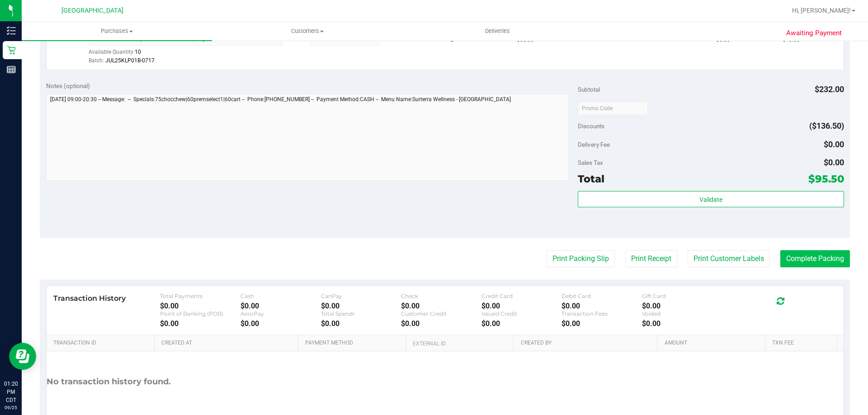 Image resolution: width=868 pixels, height=415 pixels. Describe the element at coordinates (594, 145) in the screenshot. I see `span: Delivery Fee` at that location.